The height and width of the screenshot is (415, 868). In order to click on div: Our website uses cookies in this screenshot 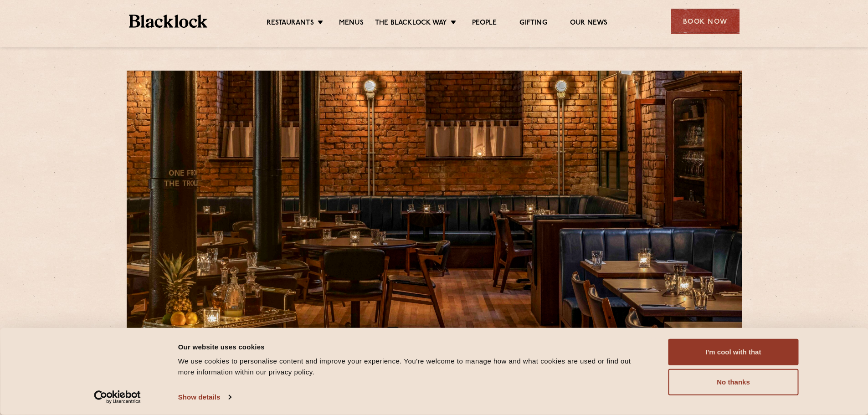, I will do `click(413, 347)`.